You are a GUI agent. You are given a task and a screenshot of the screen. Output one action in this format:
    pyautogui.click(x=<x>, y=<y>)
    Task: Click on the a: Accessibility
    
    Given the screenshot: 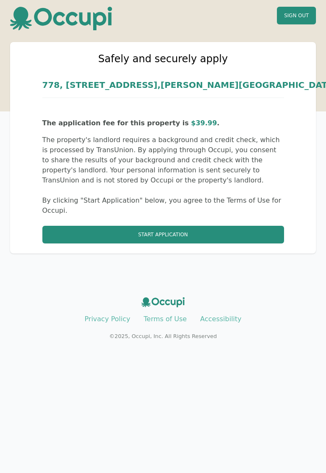 What is the action you would take?
    pyautogui.click(x=221, y=318)
    